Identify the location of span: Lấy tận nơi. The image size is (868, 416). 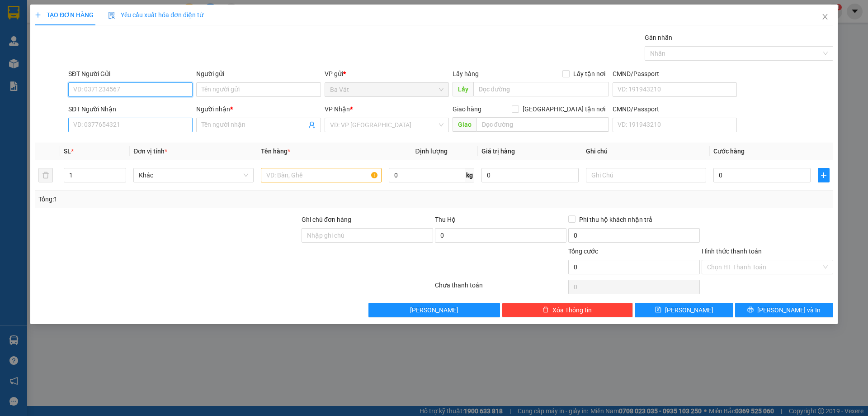
(589, 73).